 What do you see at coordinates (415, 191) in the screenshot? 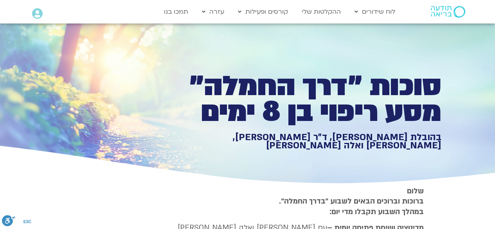
I see `strong: שלום` at bounding box center [415, 191].